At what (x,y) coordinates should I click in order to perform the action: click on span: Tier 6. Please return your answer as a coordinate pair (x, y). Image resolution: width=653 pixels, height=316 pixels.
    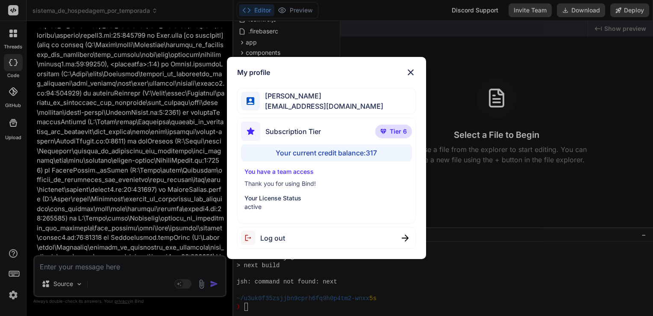
    Looking at the image, I should click on (399, 131).